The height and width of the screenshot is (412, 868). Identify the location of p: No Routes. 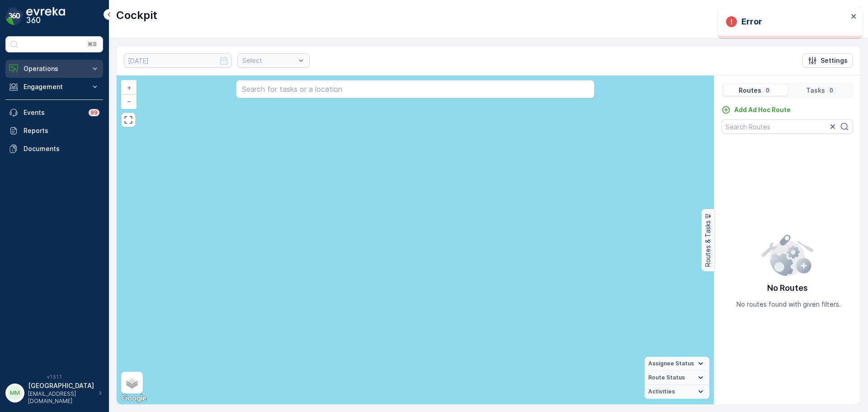
(788, 288).